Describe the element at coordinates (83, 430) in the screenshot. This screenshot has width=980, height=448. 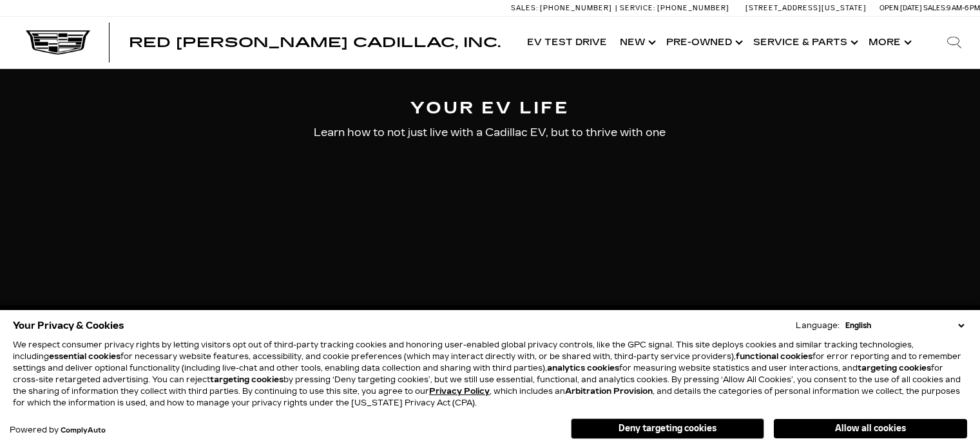
I see `a: ComplyAuto` at that location.